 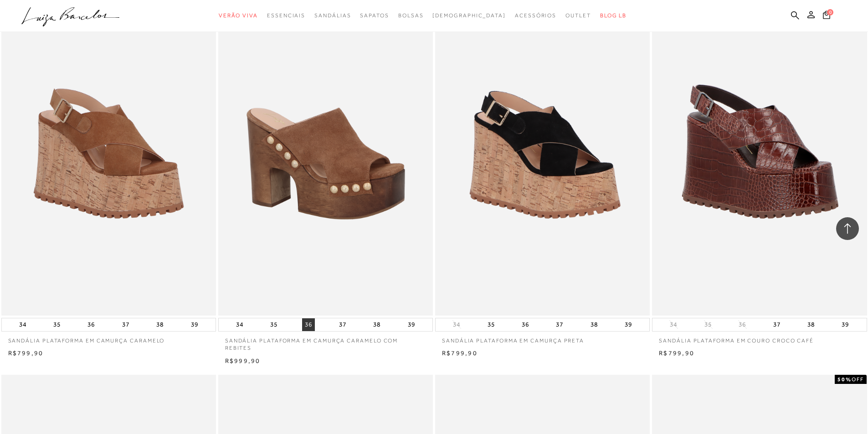 What do you see at coordinates (243, 360) in the screenshot?
I see `span: R$999,90` at bounding box center [243, 360].